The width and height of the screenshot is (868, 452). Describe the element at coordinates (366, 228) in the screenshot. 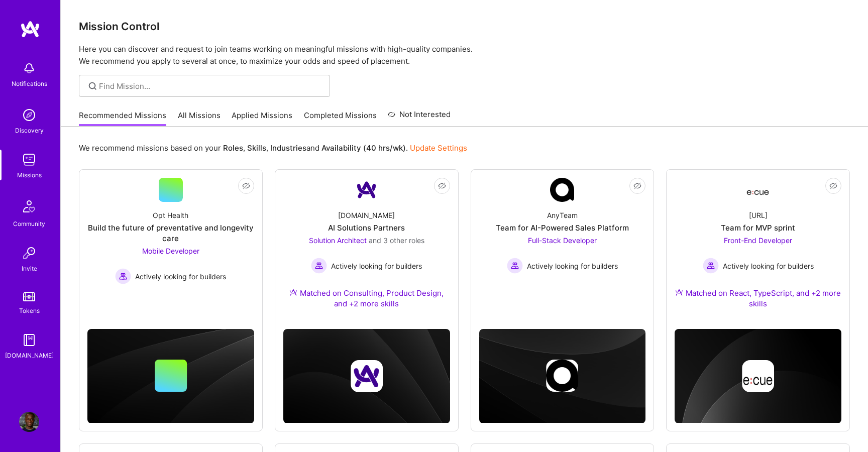

I see `div: AI Solutions Partners` at that location.